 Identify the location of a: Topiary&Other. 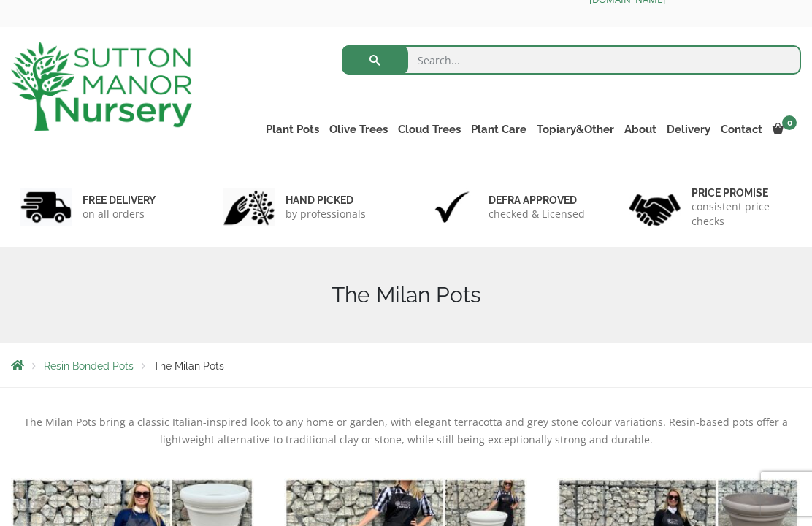
(575, 129).